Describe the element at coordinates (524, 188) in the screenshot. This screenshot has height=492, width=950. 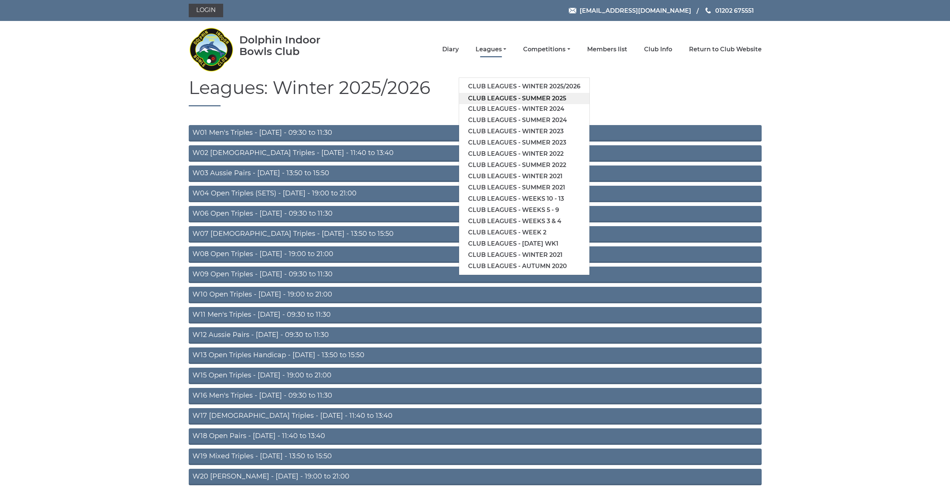
I see `a: Club leagues - Summer 2021` at that location.